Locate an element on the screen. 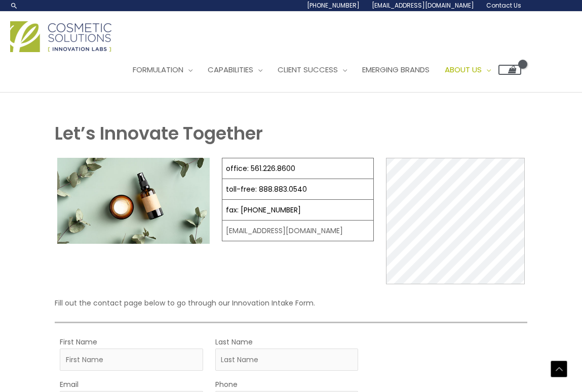 The image size is (582, 392). nav: Site Navigation is located at coordinates (319, 70).